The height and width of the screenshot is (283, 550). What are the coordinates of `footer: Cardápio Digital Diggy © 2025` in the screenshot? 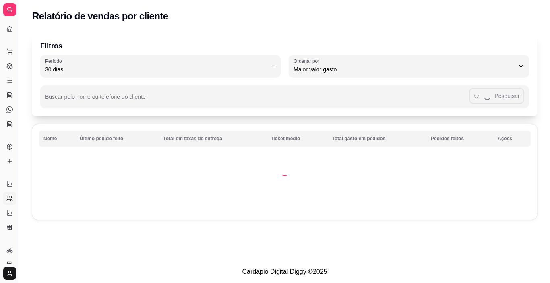 It's located at (285, 271).